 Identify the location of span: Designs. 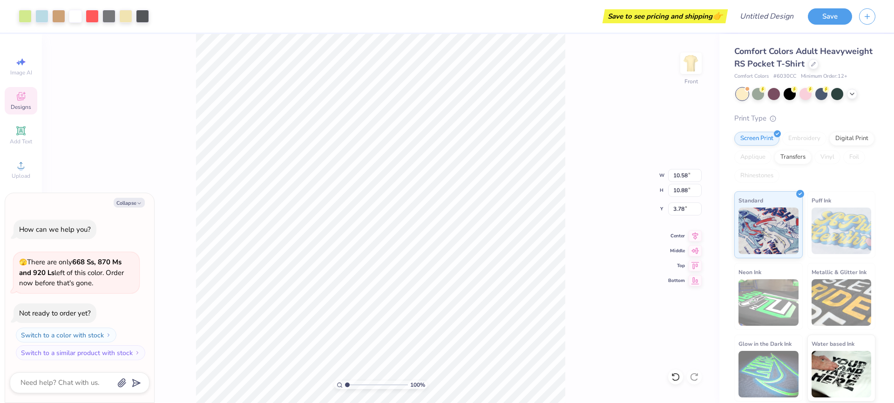
(21, 107).